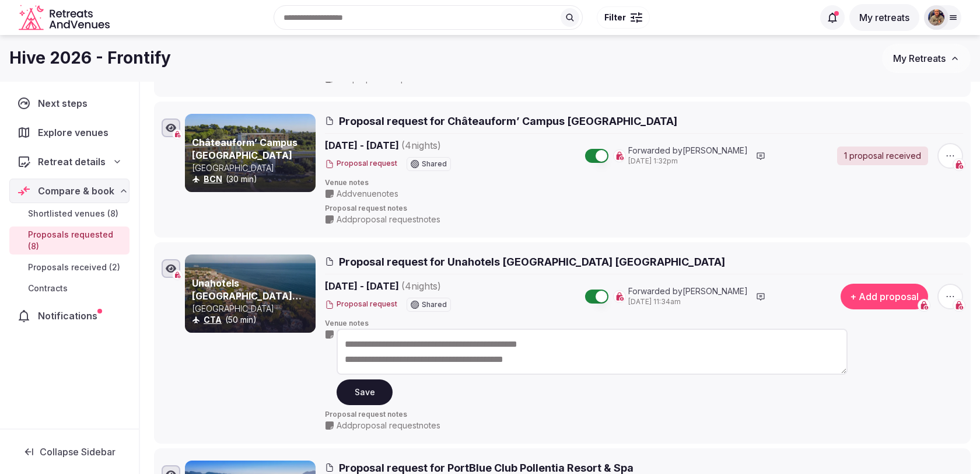  Describe the element at coordinates (74, 267) in the screenshot. I see `span: Proposals received (2)` at that location.